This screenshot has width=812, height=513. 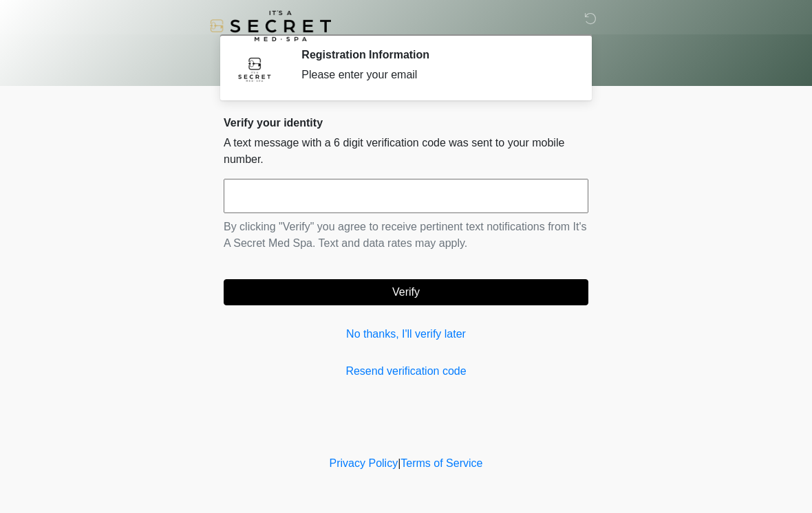 I want to click on a: Resend verification code, so click(x=406, y=372).